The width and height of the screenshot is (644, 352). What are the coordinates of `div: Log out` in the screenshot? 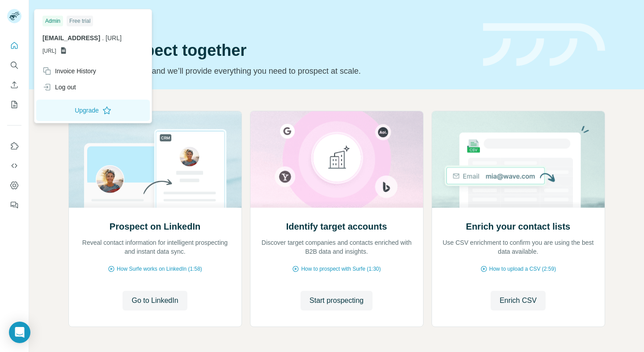 It's located at (59, 87).